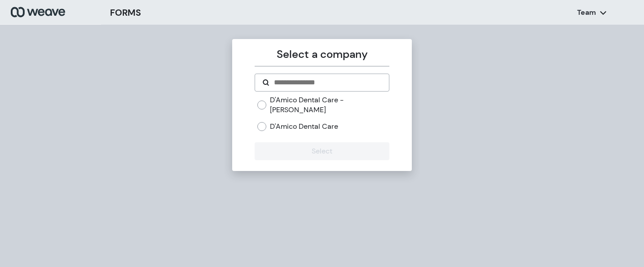  What do you see at coordinates (125, 13) in the screenshot?
I see `h3: FORMS` at bounding box center [125, 13].